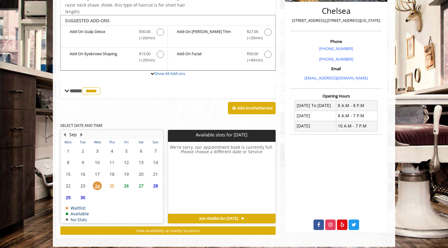  Describe the element at coordinates (126, 186) in the screenshot. I see `td: Select day26` at that location.